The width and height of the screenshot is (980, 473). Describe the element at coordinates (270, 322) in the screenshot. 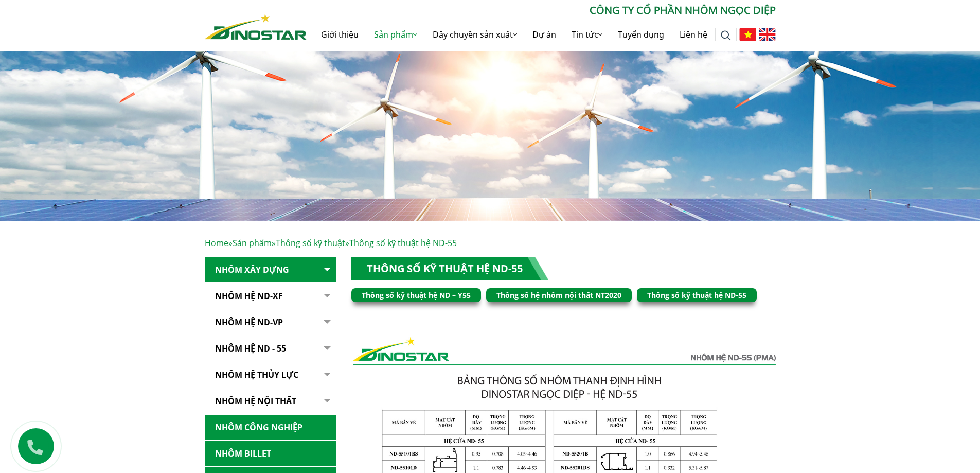

I see `a: Nhôm Hệ ND-VP` at that location.